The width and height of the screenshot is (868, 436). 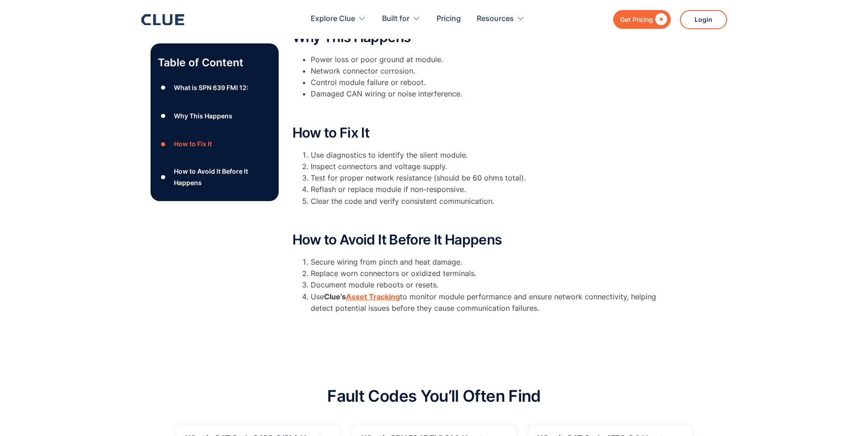 What do you see at coordinates (636, 19) in the screenshot?
I see `div: Get Pricing` at bounding box center [636, 19].